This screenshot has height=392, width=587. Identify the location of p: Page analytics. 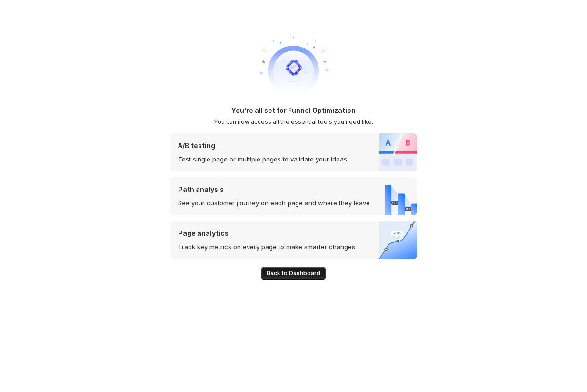
(267, 233).